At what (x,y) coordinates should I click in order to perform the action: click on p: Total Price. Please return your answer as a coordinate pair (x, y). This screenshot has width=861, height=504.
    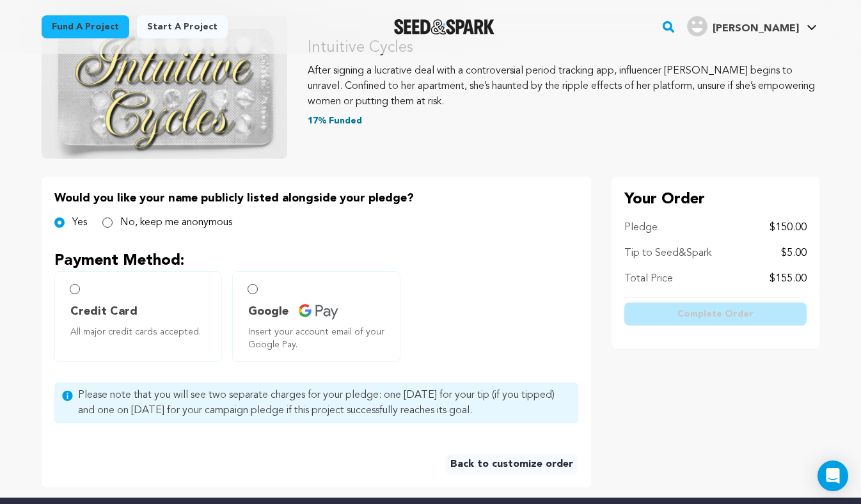
    Looking at the image, I should click on (648, 279).